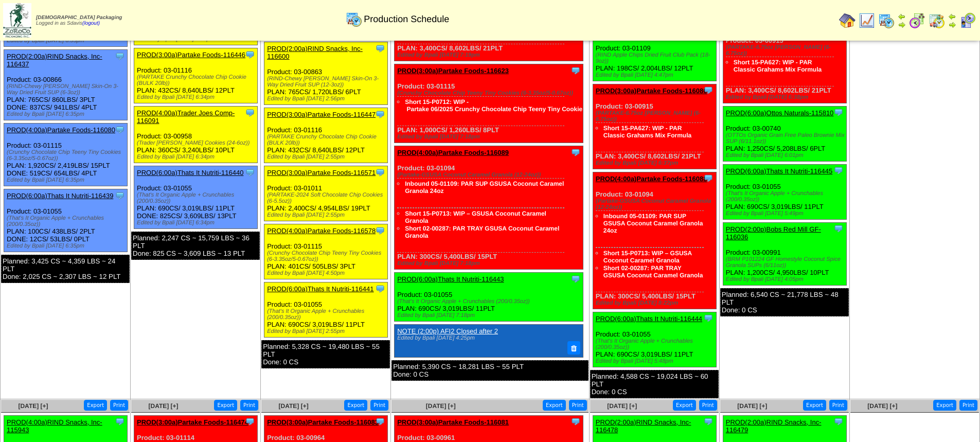 This screenshot has width=980, height=442. I want to click on div: (BRM P101224 GF Homestyle Coconut Spice Granola SUPs (6/11oz)), so click(786, 262).